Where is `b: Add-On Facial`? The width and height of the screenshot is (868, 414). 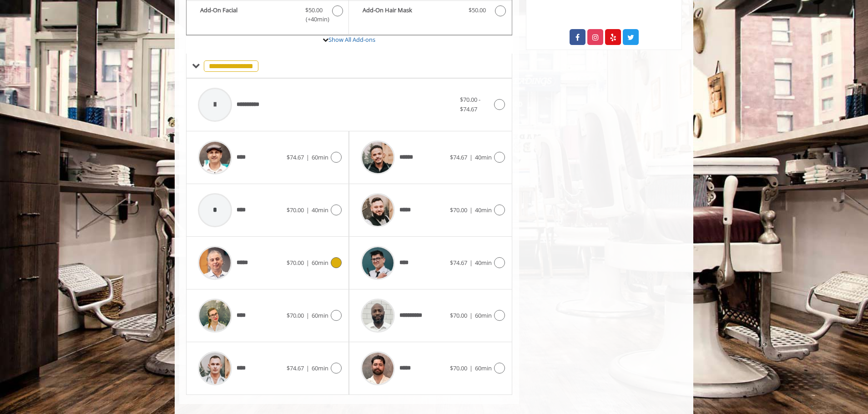 b: Add-On Facial is located at coordinates (248, 15).